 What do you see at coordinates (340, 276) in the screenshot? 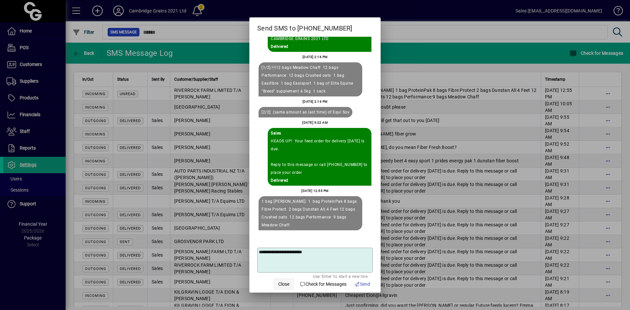
I see `mat-hint: Use 'Enter' to start a new line` at bounding box center [340, 276].